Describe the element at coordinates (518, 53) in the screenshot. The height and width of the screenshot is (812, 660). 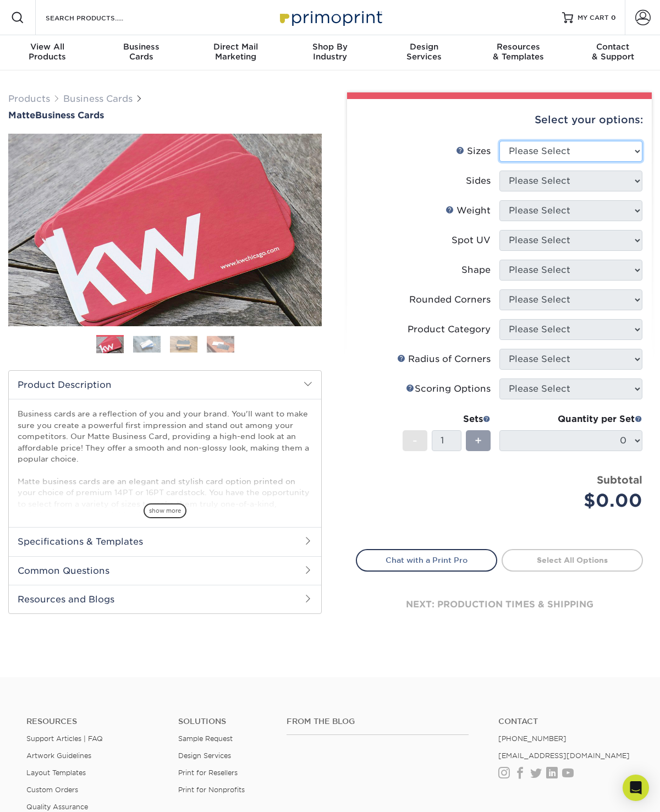
I see `a: Resources& Templates` at that location.